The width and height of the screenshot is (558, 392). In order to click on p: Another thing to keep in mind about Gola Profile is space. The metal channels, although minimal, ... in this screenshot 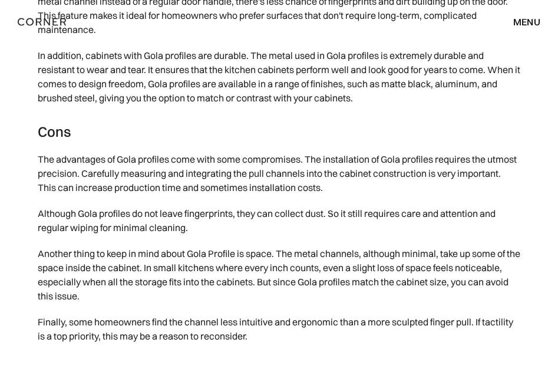, I will do `click(279, 275)`.